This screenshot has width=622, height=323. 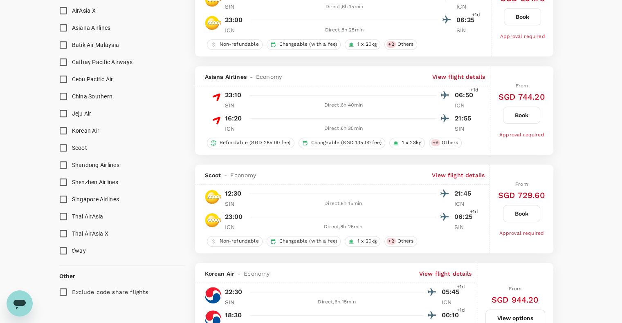 What do you see at coordinates (445, 143) in the screenshot?
I see `div: +9Others` at bounding box center [445, 143].